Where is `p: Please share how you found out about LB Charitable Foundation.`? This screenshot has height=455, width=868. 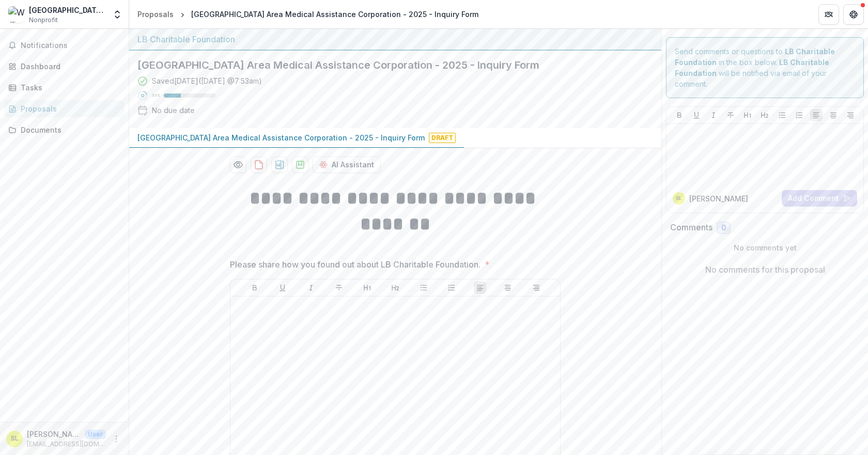
p: Please share how you found out about LB Charitable Foundation. is located at coordinates (355, 264).